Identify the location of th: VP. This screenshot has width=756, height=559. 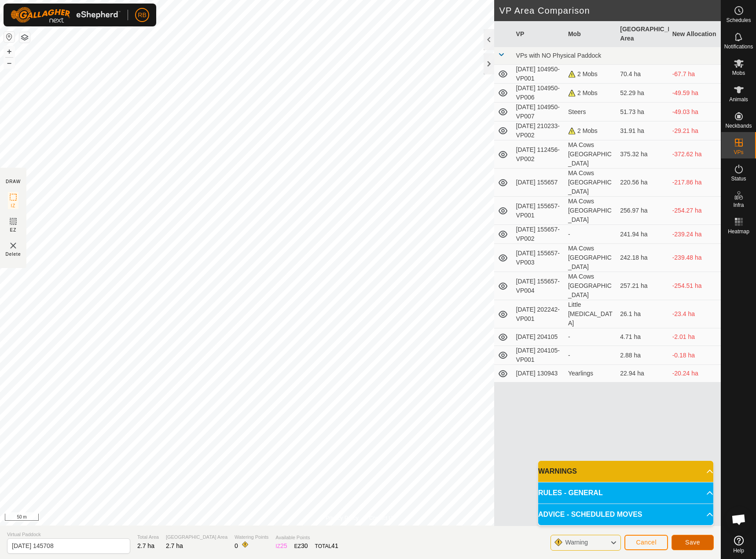
(539, 34).